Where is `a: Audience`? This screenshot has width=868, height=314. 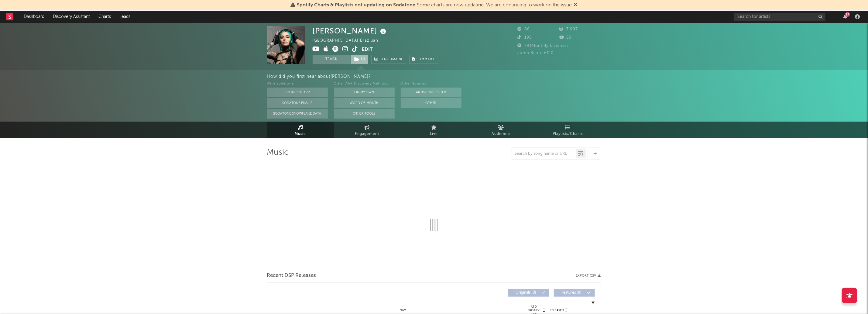 a: Audience is located at coordinates (501, 130).